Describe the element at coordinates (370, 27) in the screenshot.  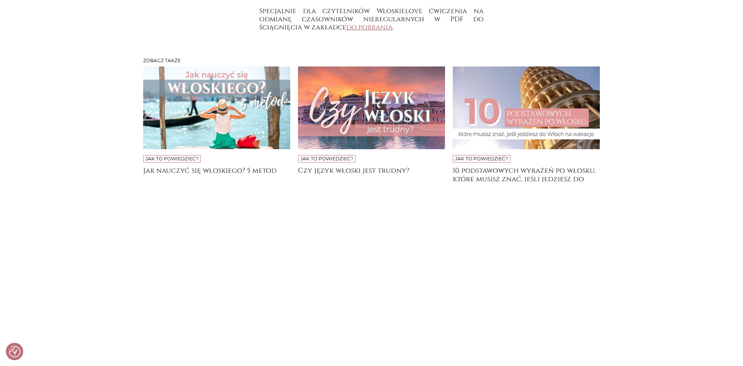
I see `a: do pobrania` at that location.